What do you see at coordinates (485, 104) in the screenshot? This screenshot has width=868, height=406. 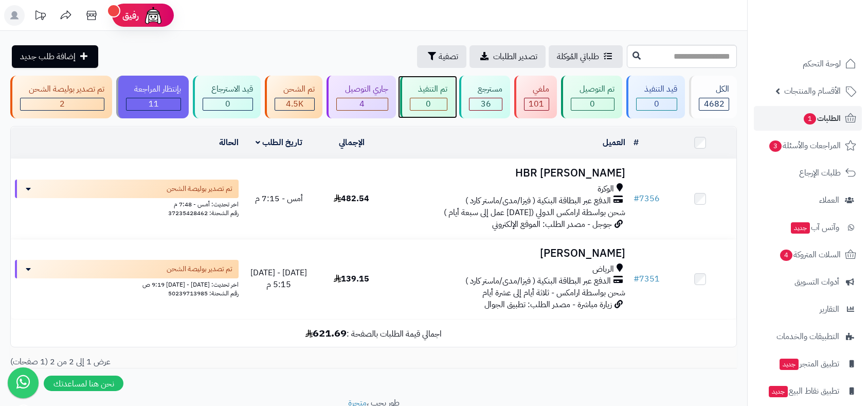 I see `div: 36` at bounding box center [485, 104].